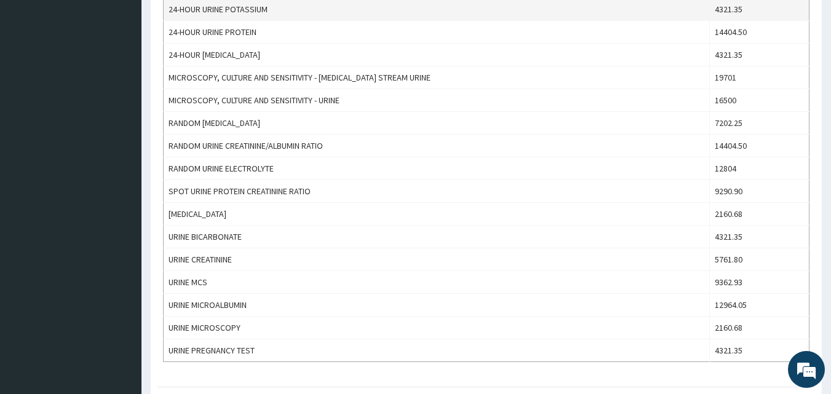 The height and width of the screenshot is (394, 831). I want to click on td: 12964.05, so click(759, 305).